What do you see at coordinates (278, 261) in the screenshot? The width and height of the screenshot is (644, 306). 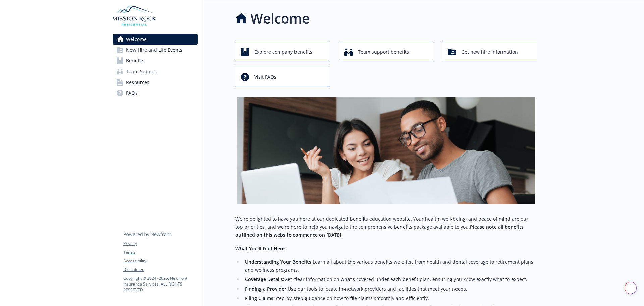 I see `strong: Understanding Your Benefits:` at bounding box center [278, 261].